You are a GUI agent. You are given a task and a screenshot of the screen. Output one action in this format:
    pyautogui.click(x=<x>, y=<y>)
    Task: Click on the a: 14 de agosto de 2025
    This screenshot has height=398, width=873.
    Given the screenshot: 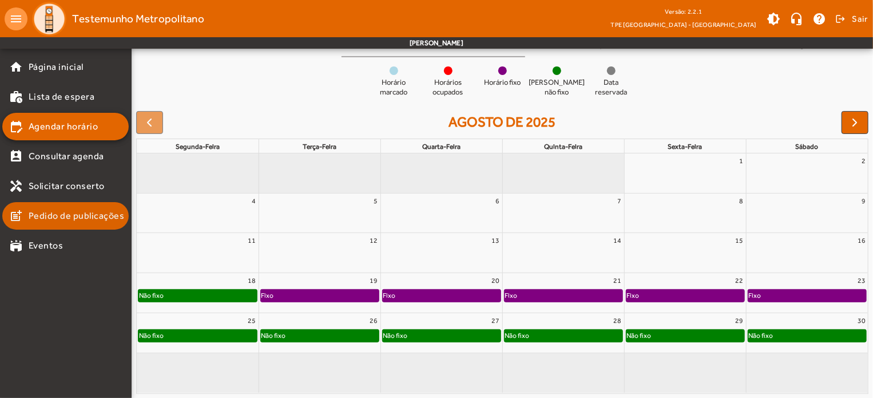 What is the action you would take?
    pyautogui.click(x=618, y=240)
    